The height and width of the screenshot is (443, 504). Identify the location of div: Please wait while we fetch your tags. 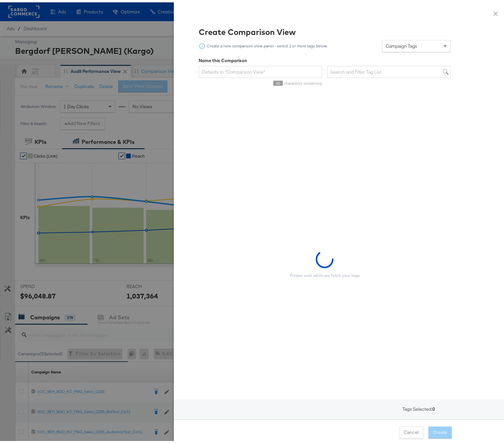
(324, 273).